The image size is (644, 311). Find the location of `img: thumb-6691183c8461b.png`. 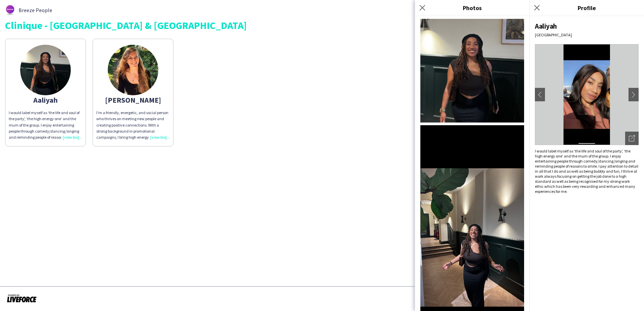

img: thumb-6691183c8461b.png is located at coordinates (45, 70).